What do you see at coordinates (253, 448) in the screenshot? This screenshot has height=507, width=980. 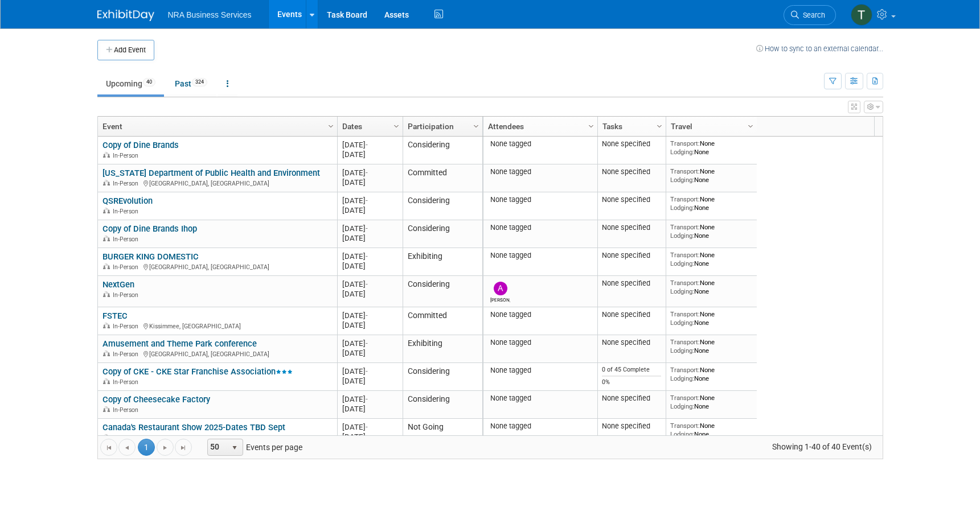 I see `span: Events per page` at bounding box center [253, 448].